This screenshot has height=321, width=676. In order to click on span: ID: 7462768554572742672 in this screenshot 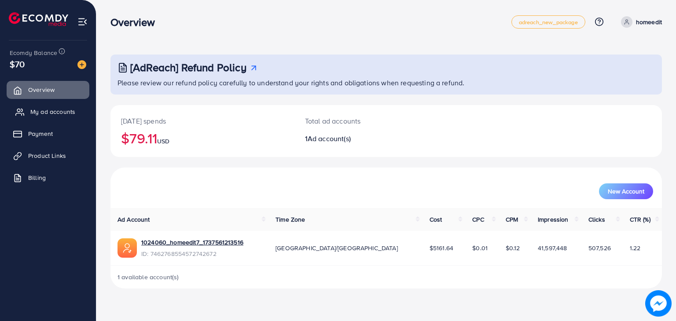, I will do `click(192, 254)`.